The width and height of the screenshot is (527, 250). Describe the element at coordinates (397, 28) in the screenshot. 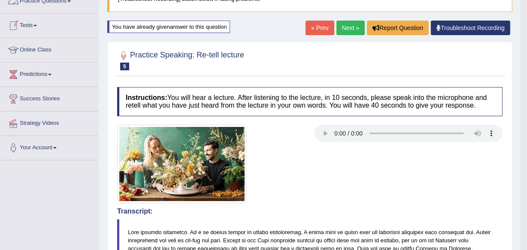

I see `button: Report Question` at that location.